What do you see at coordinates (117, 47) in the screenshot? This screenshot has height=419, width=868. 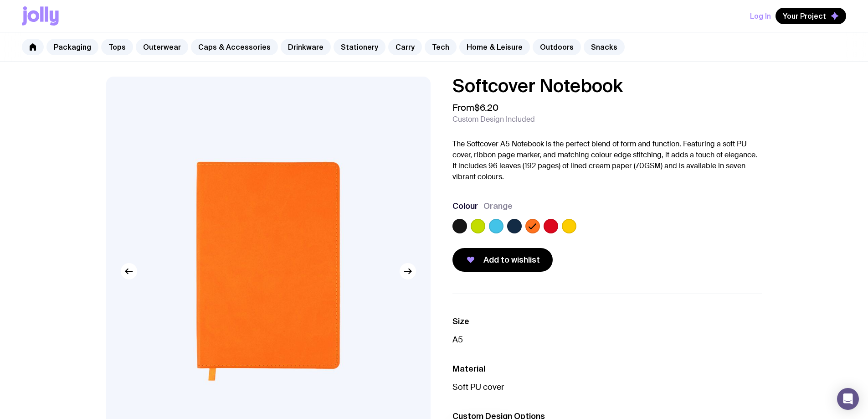 I see `a: Tops` at bounding box center [117, 47].